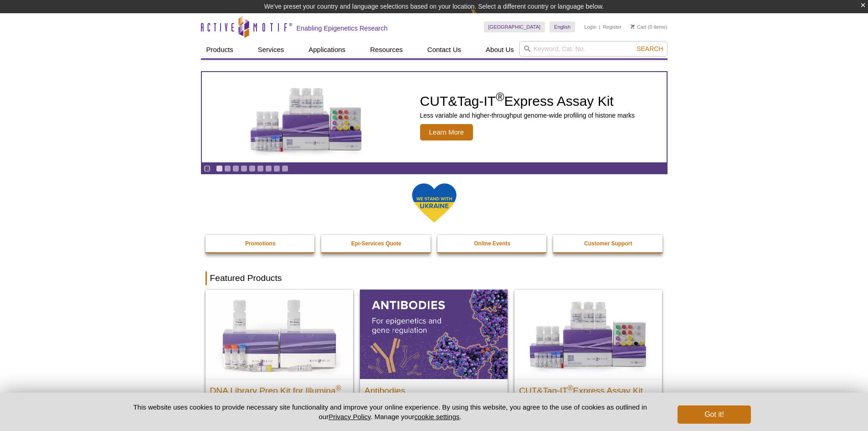 Image resolution: width=868 pixels, height=431 pixels. What do you see at coordinates (500, 50) in the screenshot?
I see `a: About Us` at bounding box center [500, 50].